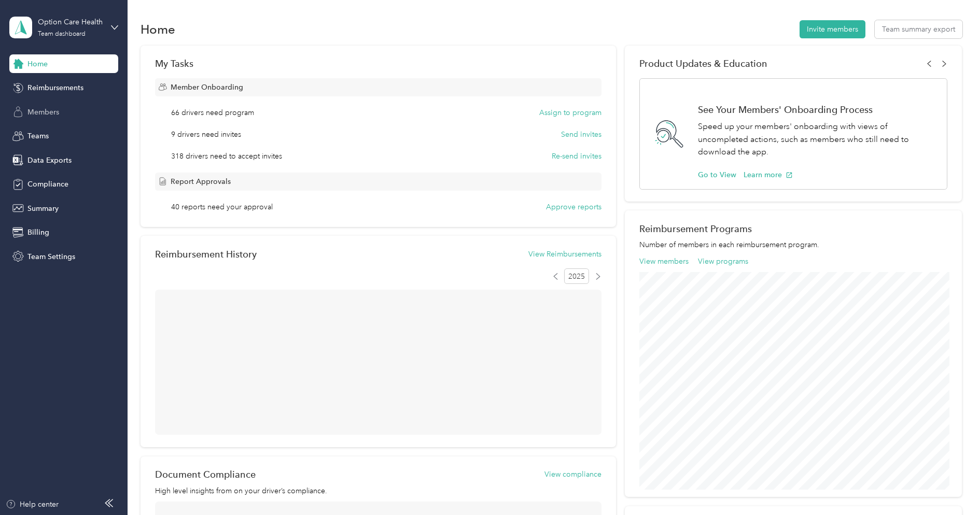 The image size is (980, 515). I want to click on span: Member Onboarding, so click(207, 87).